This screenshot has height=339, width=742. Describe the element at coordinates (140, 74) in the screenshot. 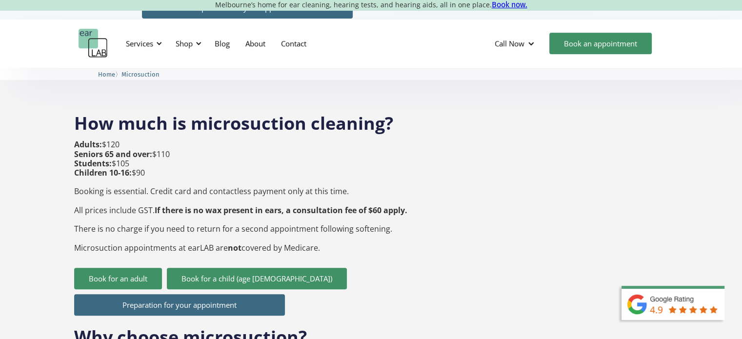

I see `span: Microsuction` at that location.